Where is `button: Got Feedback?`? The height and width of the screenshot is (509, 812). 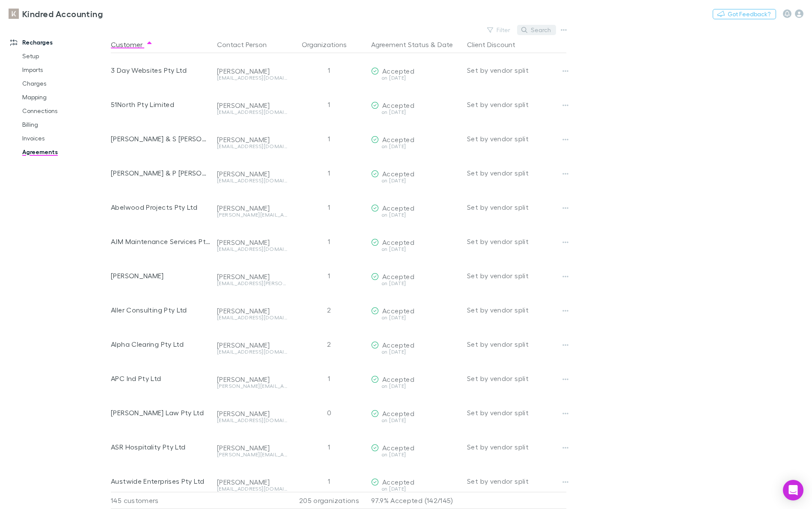
button: Got Feedback? is located at coordinates (744, 14).